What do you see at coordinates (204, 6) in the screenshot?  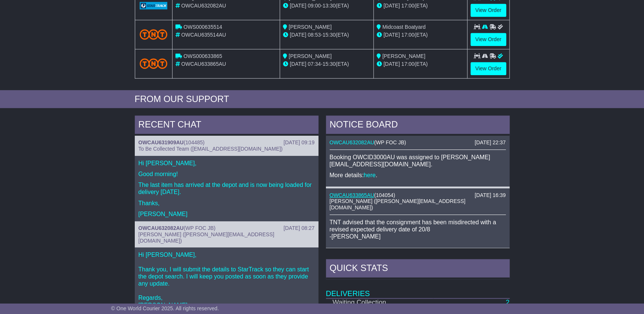 I see `span: OWCAU632082AU` at bounding box center [204, 6].